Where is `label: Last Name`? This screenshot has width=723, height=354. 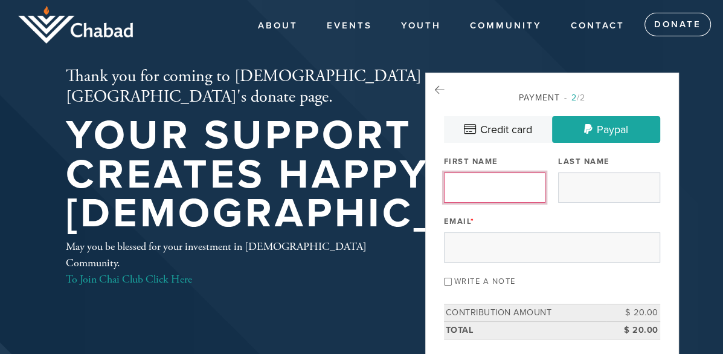
label: Last Name is located at coordinates (584, 161).